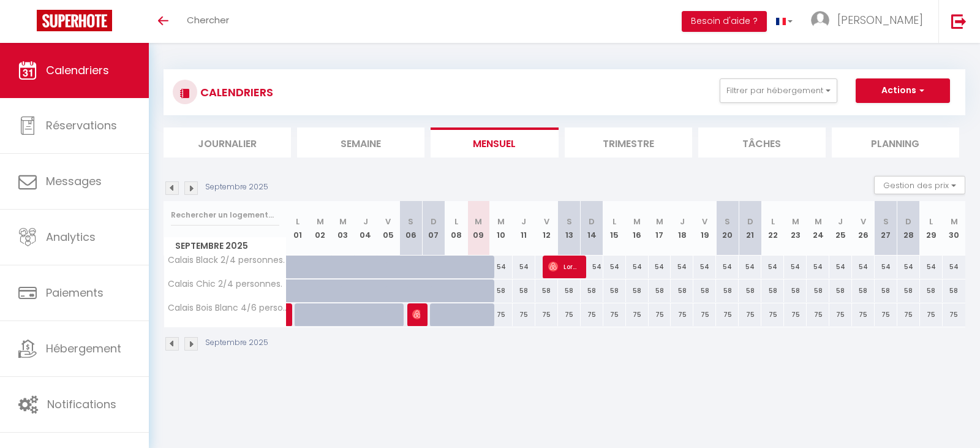  Describe the element at coordinates (365, 228) in the screenshot. I see `th: 04` at that location.